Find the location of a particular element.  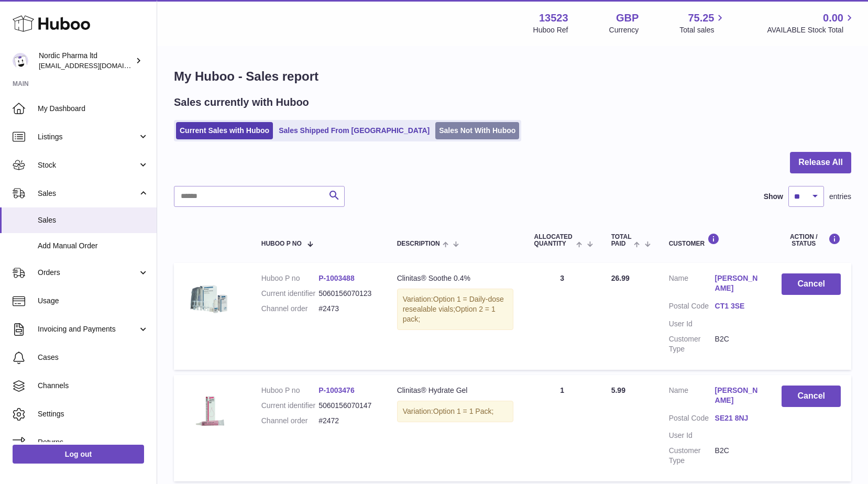

span: Stock is located at coordinates (88, 165).